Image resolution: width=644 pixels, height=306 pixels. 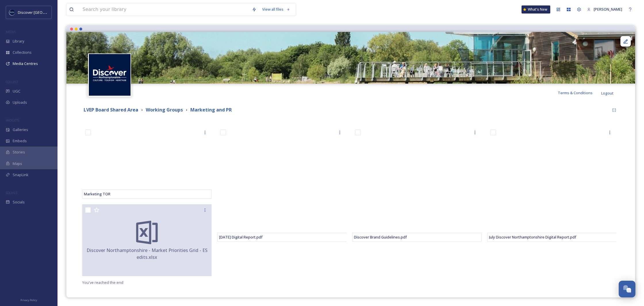 What do you see at coordinates (533, 237) in the screenshot?
I see `span: July Discover Northamptonshire Digital Report.pdf` at bounding box center [533, 237].